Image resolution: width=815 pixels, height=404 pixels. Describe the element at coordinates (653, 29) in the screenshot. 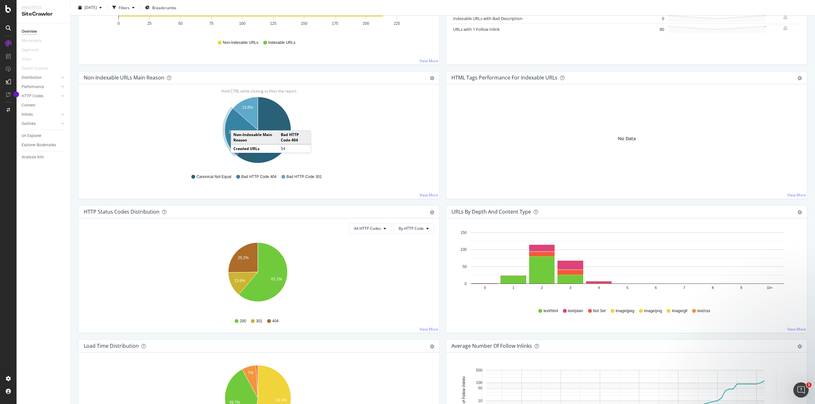

I see `td: 80` at that location.